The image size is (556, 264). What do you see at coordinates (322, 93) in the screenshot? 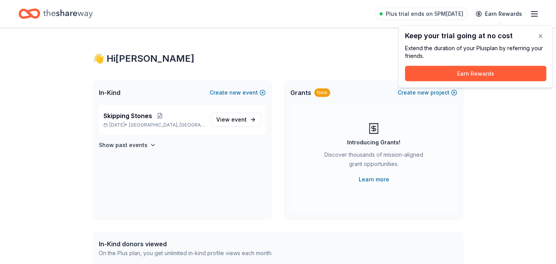
I see `div: New` at bounding box center [322, 93].